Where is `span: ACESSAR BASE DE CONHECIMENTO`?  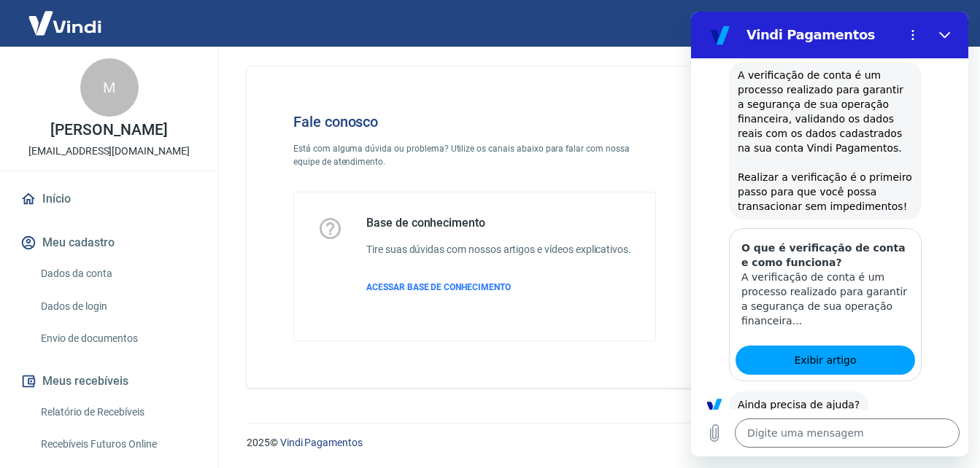 span: ACESSAR BASE DE CONHECIMENTO is located at coordinates (439, 288).